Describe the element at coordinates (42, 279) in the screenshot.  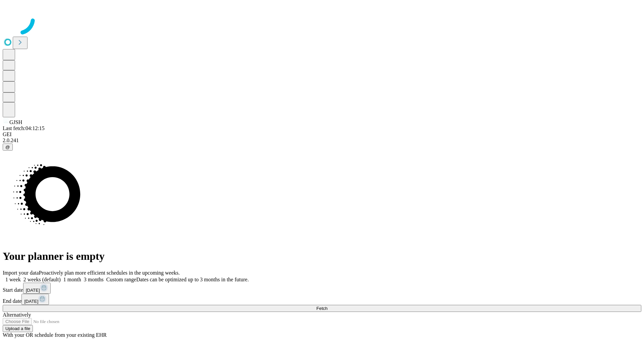
I see `span: 2 weeks (default)` at that location.